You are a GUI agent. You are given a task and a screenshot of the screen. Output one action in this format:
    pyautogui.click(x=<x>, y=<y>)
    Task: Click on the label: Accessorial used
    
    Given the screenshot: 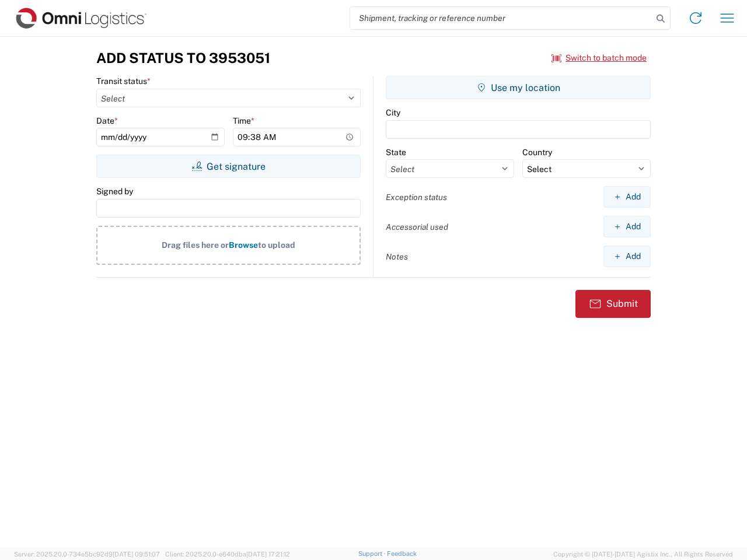 What is the action you would take?
    pyautogui.click(x=417, y=227)
    